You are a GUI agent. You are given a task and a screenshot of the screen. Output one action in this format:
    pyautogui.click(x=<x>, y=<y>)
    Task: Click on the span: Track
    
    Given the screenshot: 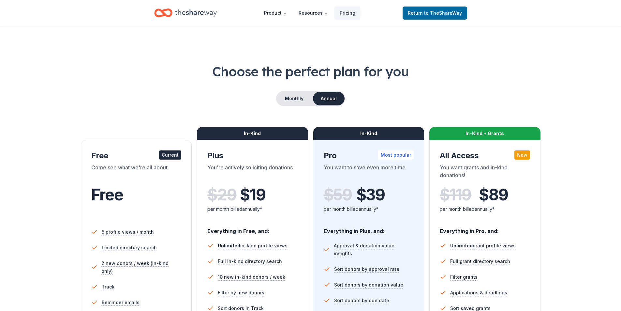 What is the action you would take?
    pyautogui.click(x=108, y=287)
    